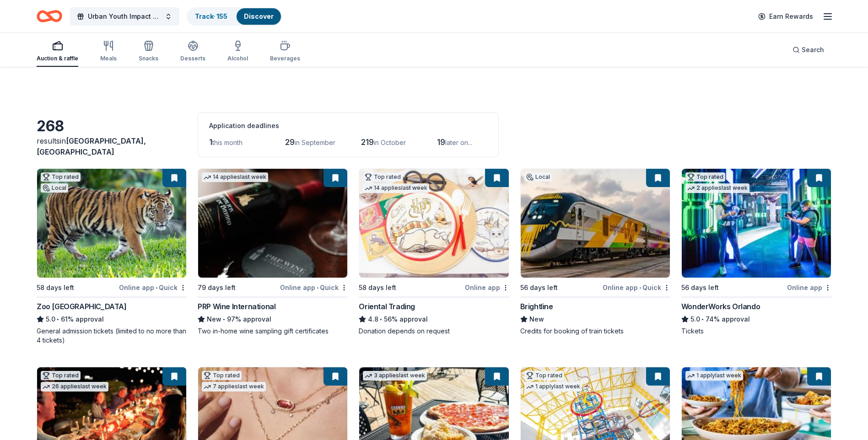 The height and width of the screenshot is (440, 868). I want to click on div: Two in-home wine sampling gift certificates, so click(273, 331).